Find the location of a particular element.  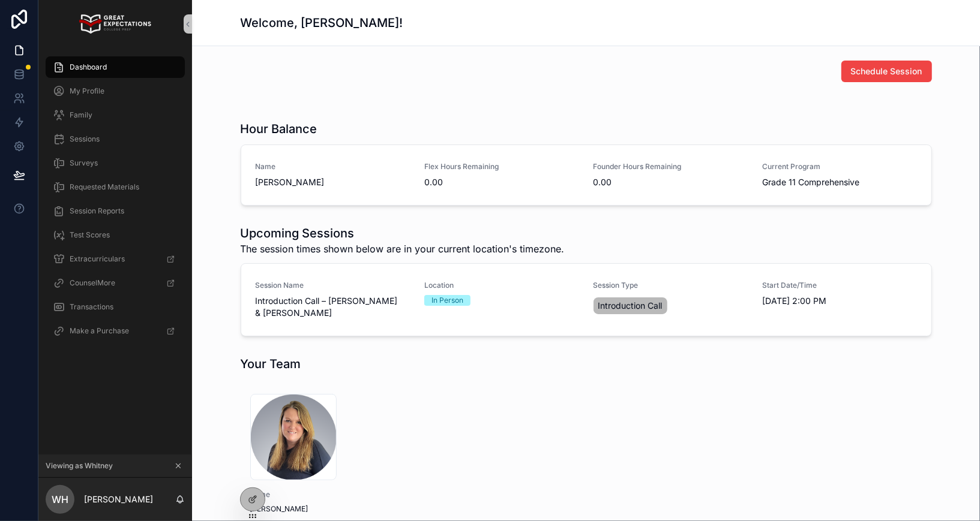

span: Founder Hours Remaining is located at coordinates (671, 167).